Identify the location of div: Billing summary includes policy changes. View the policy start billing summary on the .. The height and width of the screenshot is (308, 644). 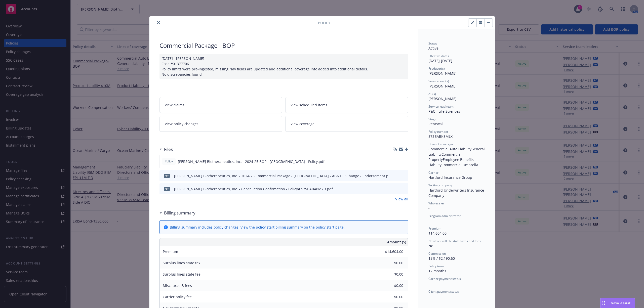
(257, 227).